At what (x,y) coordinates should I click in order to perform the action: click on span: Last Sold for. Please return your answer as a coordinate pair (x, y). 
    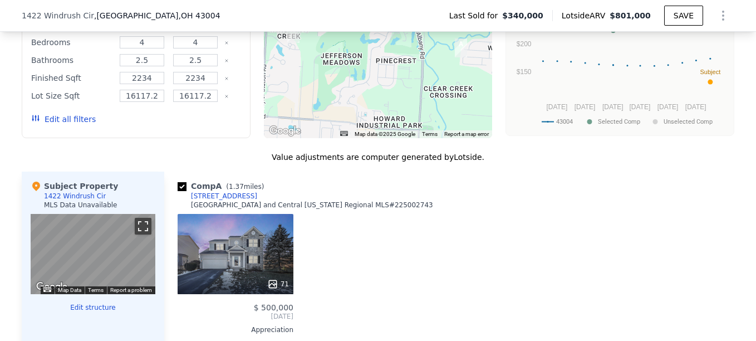
    Looking at the image, I should click on (476, 16).